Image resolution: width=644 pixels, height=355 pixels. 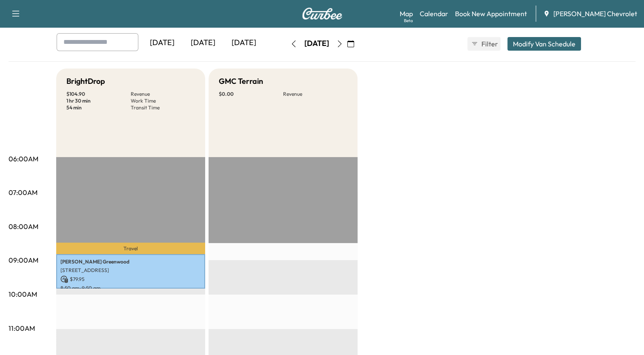 I want to click on p: 07:00AM, so click(x=23, y=192).